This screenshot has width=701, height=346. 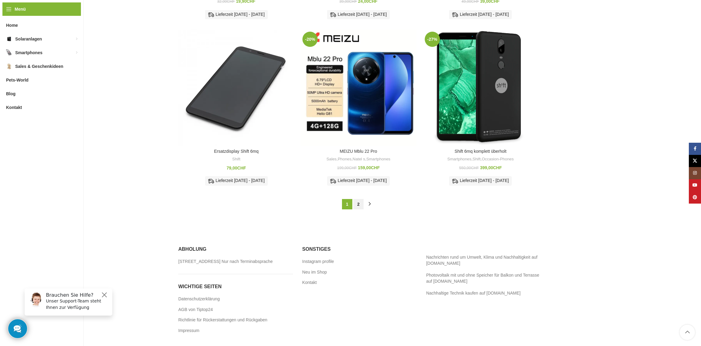 I want to click on span: Menü, so click(x=20, y=9).